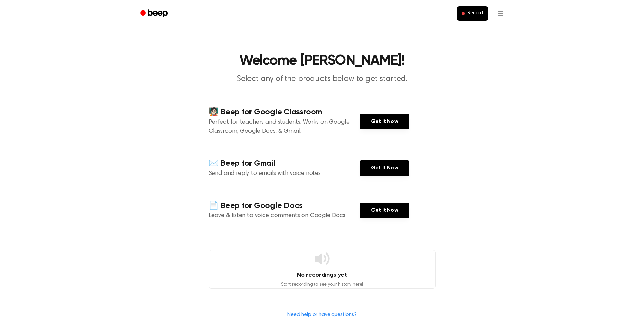 The height and width of the screenshot is (319, 644). What do you see at coordinates (284, 174) in the screenshot?
I see `p: Send and reply to emails with voice notes` at bounding box center [284, 174].